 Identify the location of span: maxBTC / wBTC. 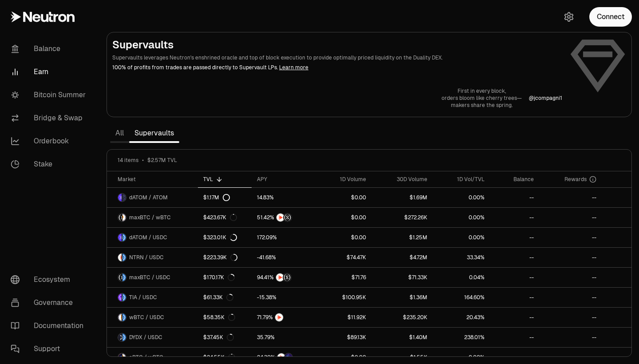
(150, 218).